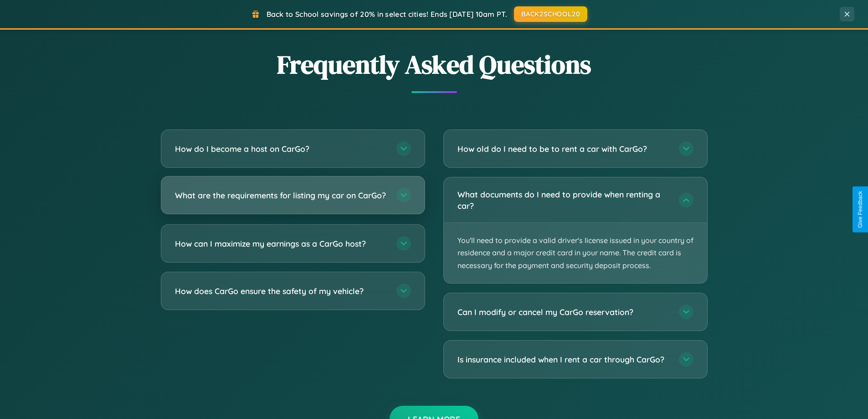 The height and width of the screenshot is (419, 868). What do you see at coordinates (282, 291) in the screenshot?
I see `h3: How does CarGo ensure the safety of my vehicle?` at bounding box center [282, 291].